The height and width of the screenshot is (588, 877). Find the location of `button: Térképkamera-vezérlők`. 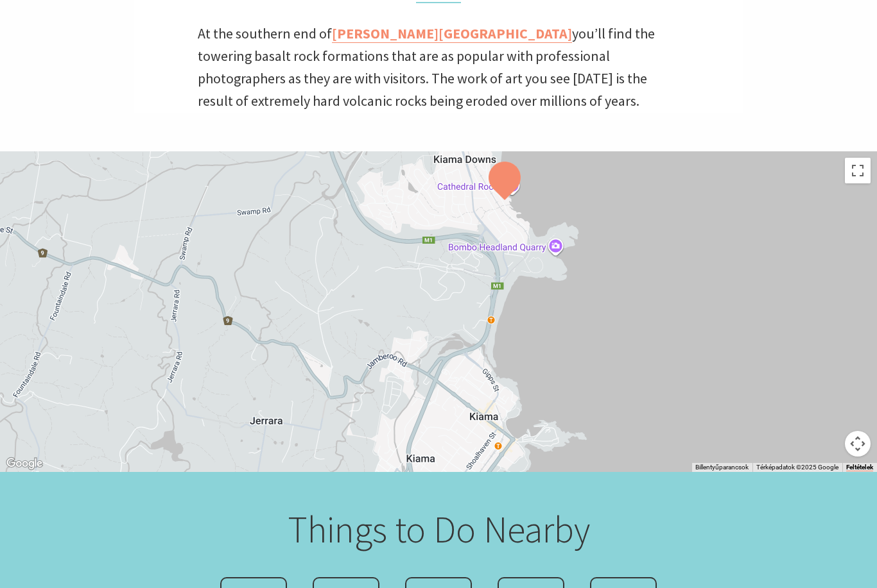

button: Térképkamera-vezérlők is located at coordinates (858, 444).